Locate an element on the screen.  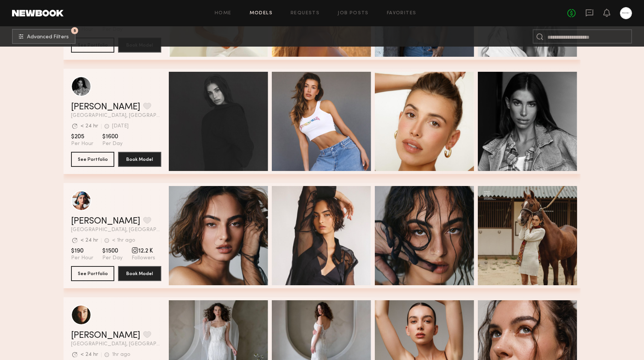
div: 1hr ago is located at coordinates (121, 355).